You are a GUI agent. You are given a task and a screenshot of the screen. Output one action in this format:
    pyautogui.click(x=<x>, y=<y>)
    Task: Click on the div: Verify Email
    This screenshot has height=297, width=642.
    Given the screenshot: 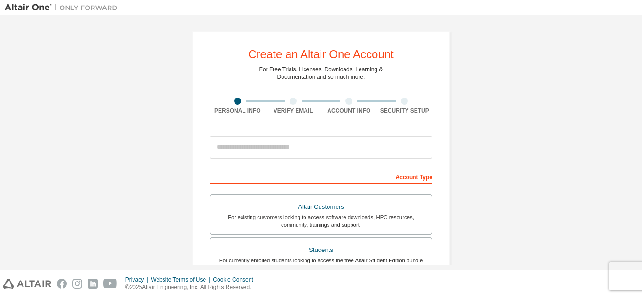 What is the action you would take?
    pyautogui.click(x=293, y=111)
    